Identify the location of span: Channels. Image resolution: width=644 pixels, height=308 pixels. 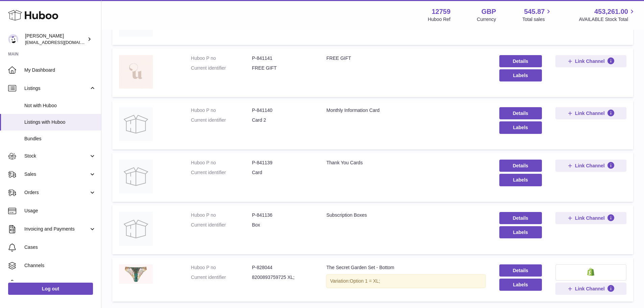
(60, 265).